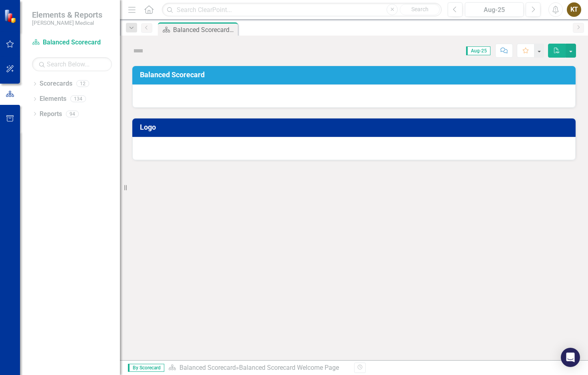 This screenshot has height=375, width=588. I want to click on img: Not Defined, so click(139, 51).